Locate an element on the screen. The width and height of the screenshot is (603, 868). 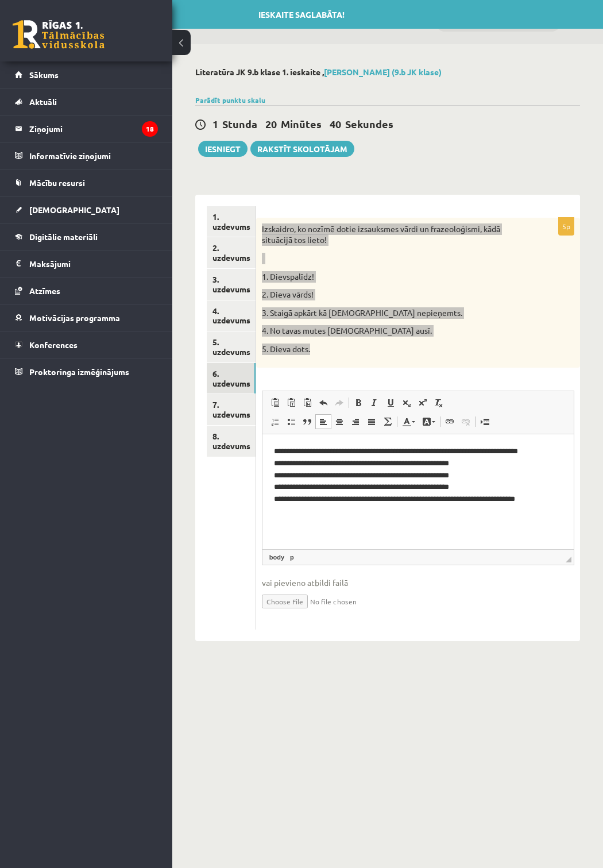
span: vai pievieno atbildi failā is located at coordinates (418, 583).